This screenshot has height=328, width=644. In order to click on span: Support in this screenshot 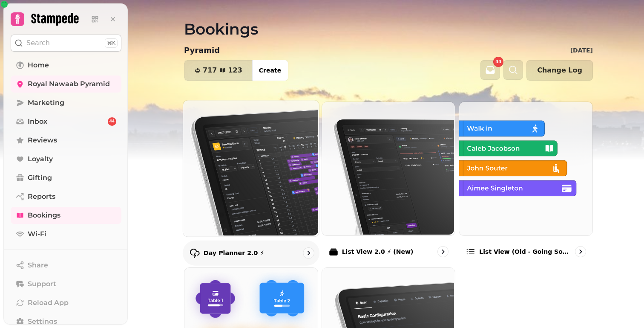, I will do `click(42, 284)`.